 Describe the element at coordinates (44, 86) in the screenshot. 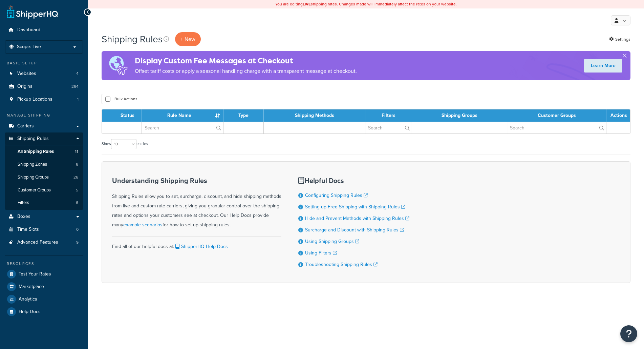

I see `li: Origins` at that location.